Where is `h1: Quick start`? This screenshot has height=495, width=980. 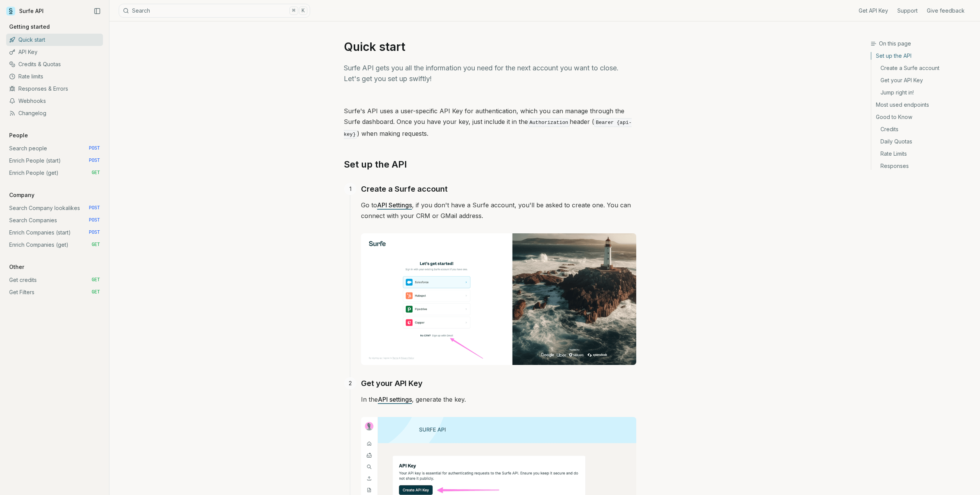
h1: Quick start is located at coordinates (490, 46).